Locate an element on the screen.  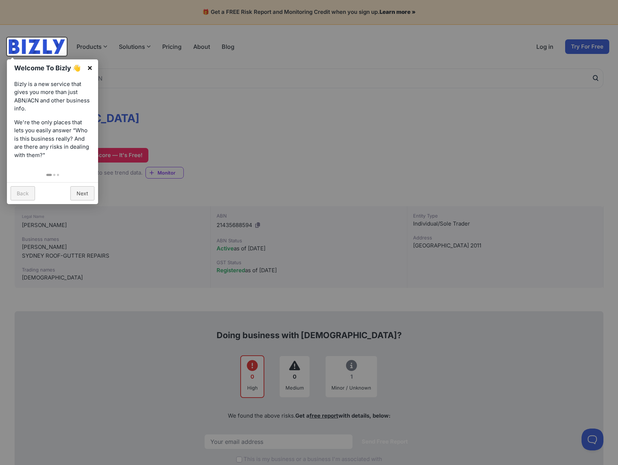
p: Bizly is a new service that gives you more than just ABN/ACN and other business info. is located at coordinates (53, 97).